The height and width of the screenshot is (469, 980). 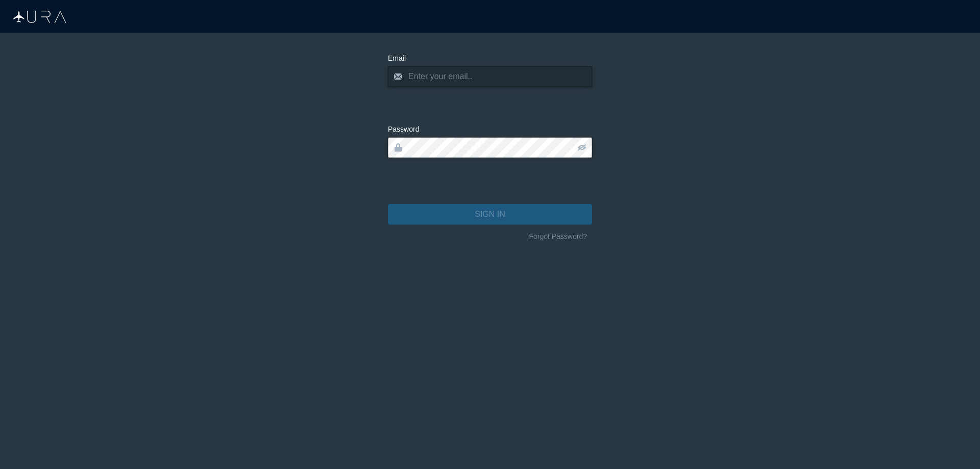 What do you see at coordinates (404, 129) in the screenshot?
I see `span: Password` at bounding box center [404, 129].